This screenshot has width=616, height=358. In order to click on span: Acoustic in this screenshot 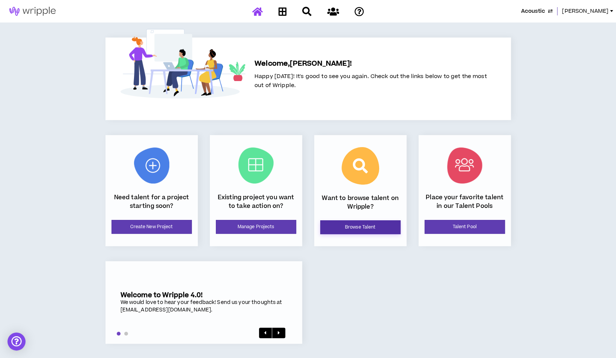, I will do `click(533, 11)`.